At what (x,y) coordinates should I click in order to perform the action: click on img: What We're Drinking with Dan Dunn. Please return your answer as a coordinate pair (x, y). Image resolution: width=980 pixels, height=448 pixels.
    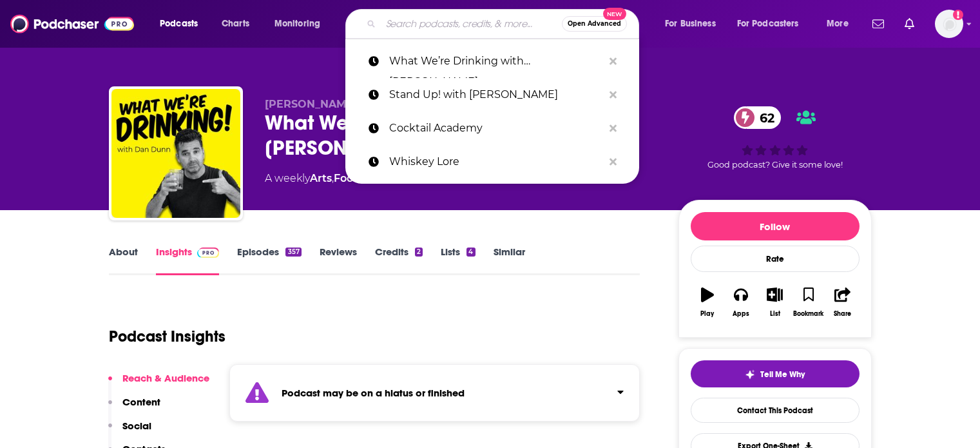
    Looking at the image, I should click on (176, 153).